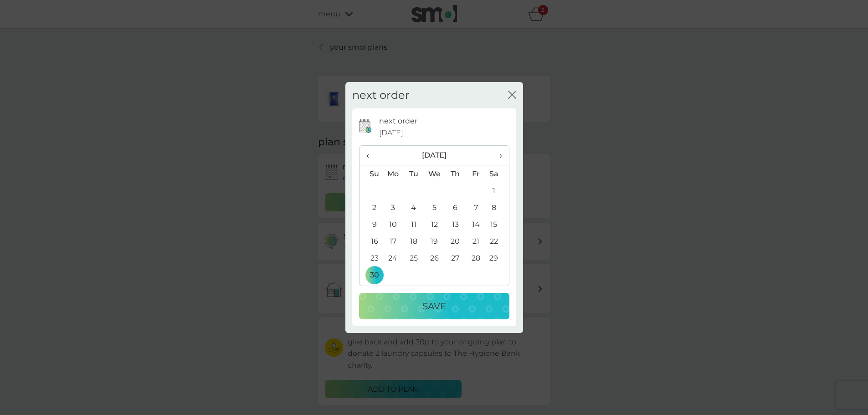  What do you see at coordinates (455, 224) in the screenshot?
I see `td: 13` at bounding box center [455, 224].